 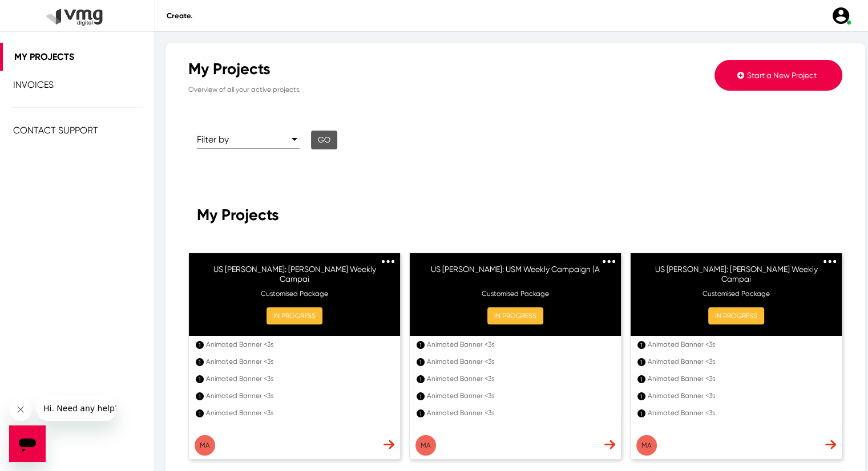 I want to click on span: Contact Support, so click(x=56, y=130).